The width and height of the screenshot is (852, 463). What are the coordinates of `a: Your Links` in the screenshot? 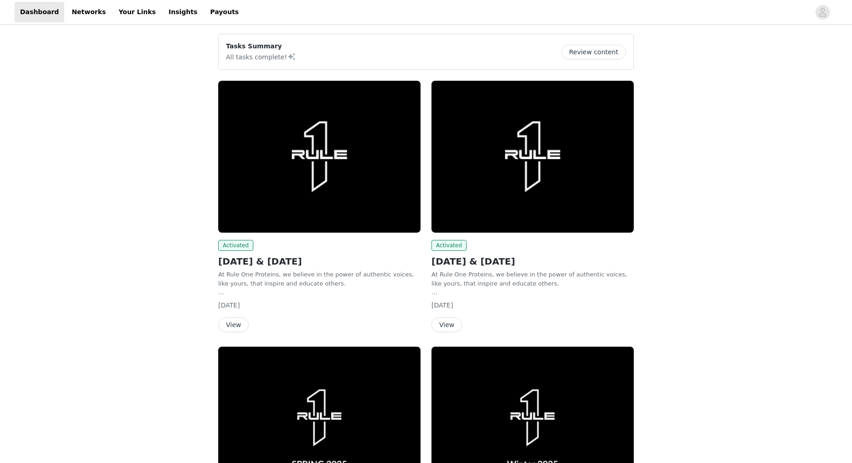 It's located at (137, 12).